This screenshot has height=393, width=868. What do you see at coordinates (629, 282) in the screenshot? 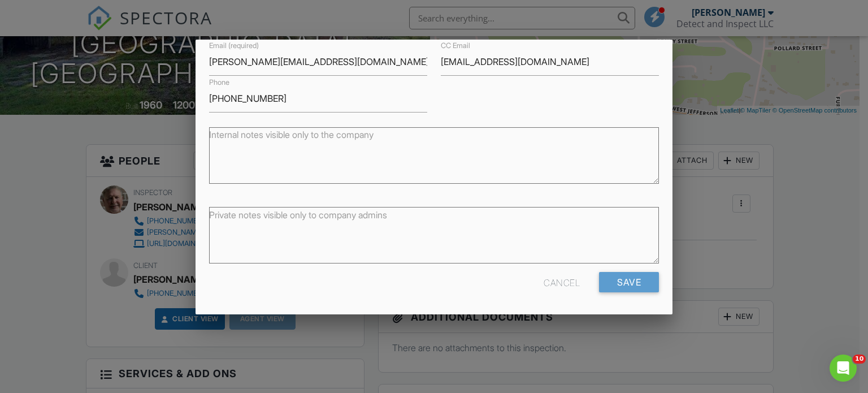
I see `input: Save` at bounding box center [629, 282].